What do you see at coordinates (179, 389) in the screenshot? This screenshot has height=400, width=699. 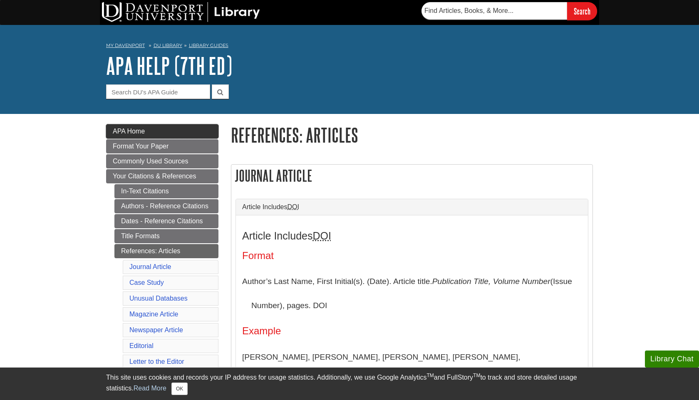 I see `button: Close` at bounding box center [179, 389].